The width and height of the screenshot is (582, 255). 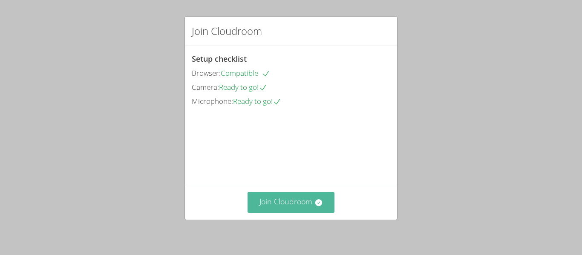 What do you see at coordinates (291, 202) in the screenshot?
I see `button: Join Cloudroom` at bounding box center [291, 202].